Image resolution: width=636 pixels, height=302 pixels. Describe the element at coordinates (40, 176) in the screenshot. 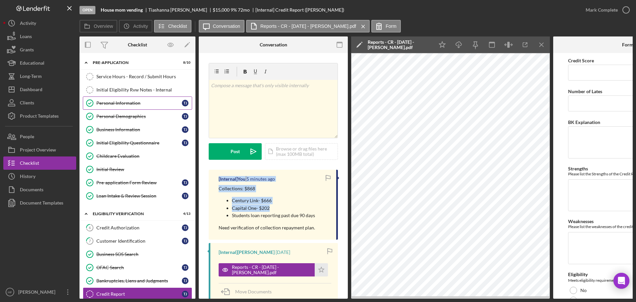

I see `button: History` at that location.